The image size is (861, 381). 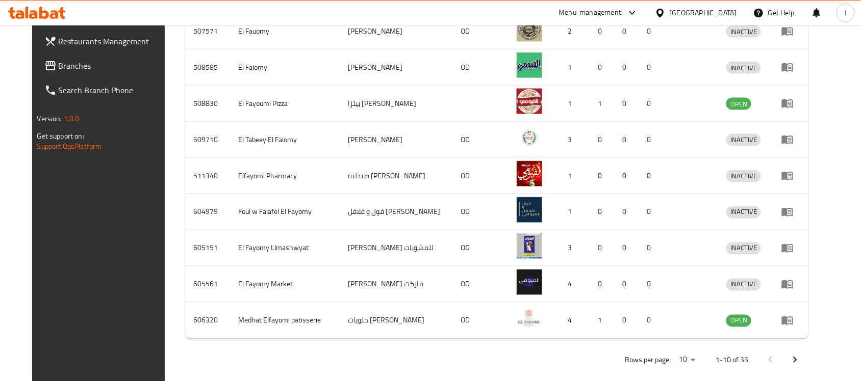 What do you see at coordinates (529, 210) in the screenshot?
I see `img: Foul w Falafel El Fayomy` at bounding box center [529, 210].